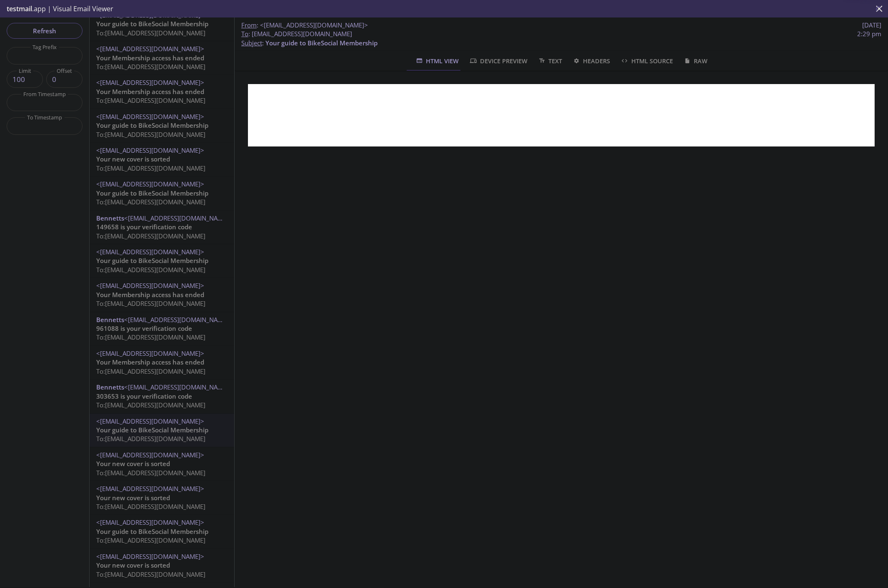  What do you see at coordinates (646, 61) in the screenshot?
I see `span: HTML Source` at bounding box center [646, 61].